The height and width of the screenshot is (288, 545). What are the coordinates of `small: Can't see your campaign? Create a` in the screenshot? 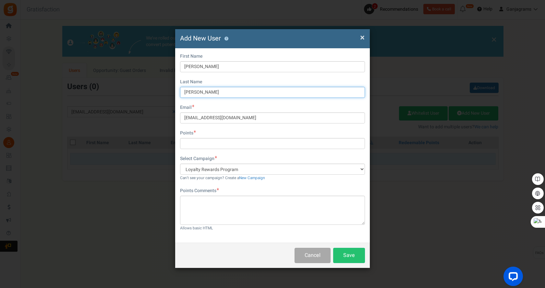 It's located at (222, 178).